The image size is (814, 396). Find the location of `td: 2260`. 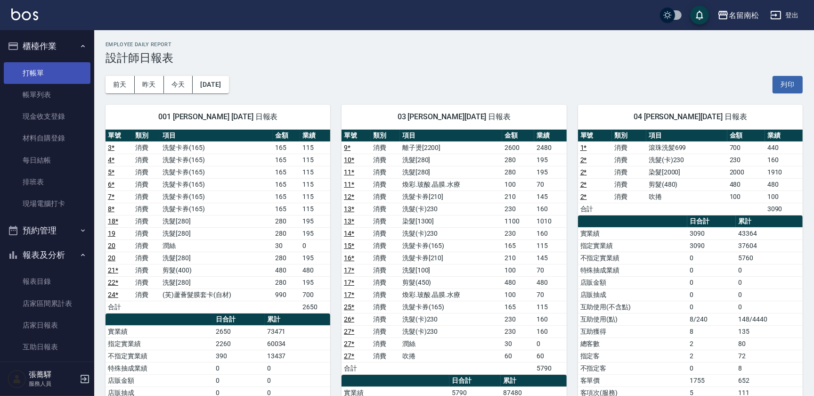

td: 2260 is located at coordinates (239, 343).